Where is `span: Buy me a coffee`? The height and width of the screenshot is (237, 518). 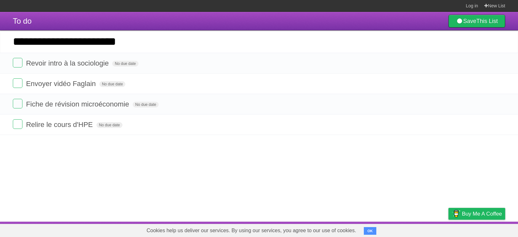
span: Buy me a coffee is located at coordinates (482, 214).